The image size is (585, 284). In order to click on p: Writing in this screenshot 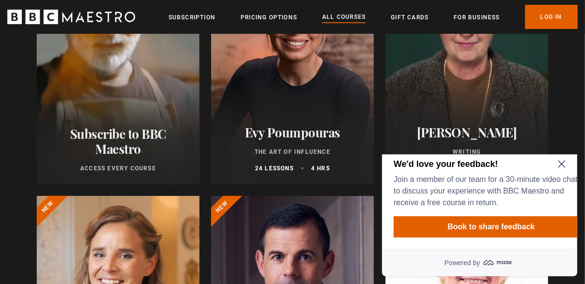, I will do `click(467, 152)`.